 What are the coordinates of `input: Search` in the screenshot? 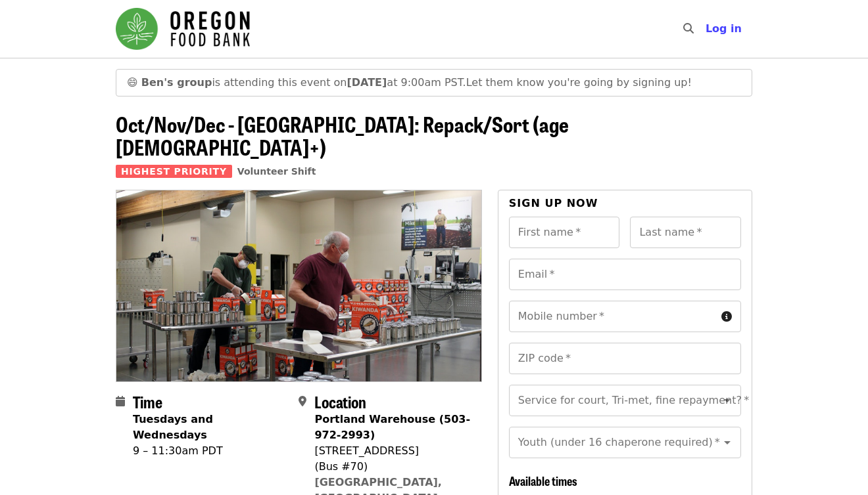 It's located at (707, 29).